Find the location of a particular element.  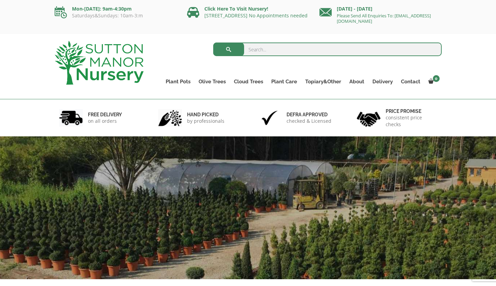

a: Delivery is located at coordinates (383, 82).